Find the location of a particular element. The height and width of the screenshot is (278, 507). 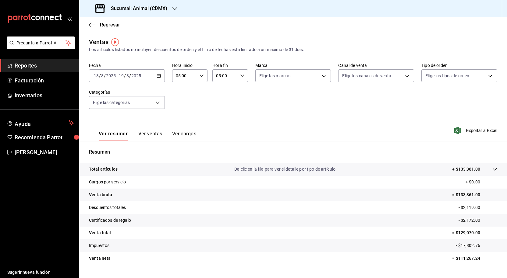

span: Sugerir nueva función is located at coordinates (41, 273).